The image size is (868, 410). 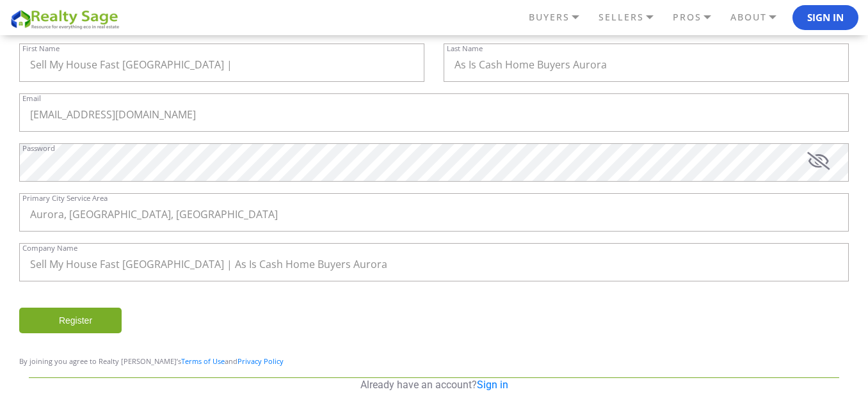 I want to click on img: REALTY SAGE, so click(x=67, y=19).